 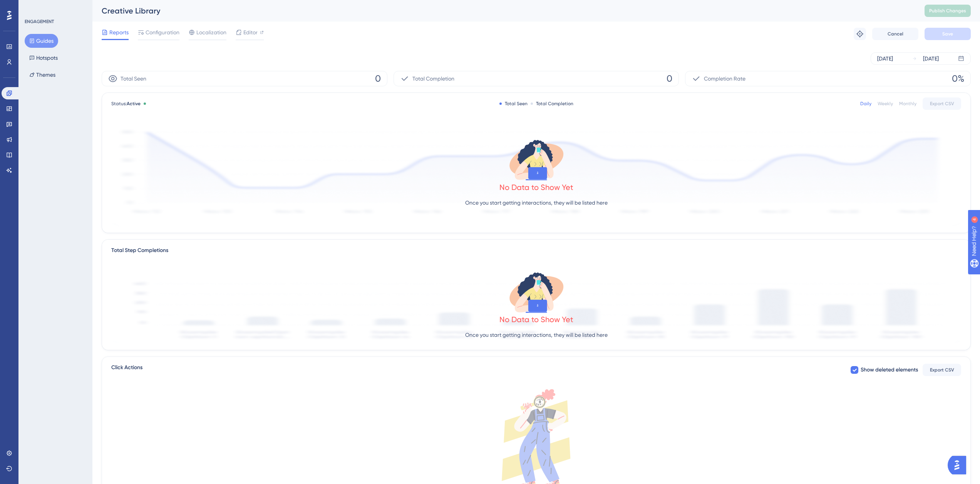 What do you see at coordinates (889, 370) in the screenshot?
I see `span: Show deleted elements` at bounding box center [889, 370].